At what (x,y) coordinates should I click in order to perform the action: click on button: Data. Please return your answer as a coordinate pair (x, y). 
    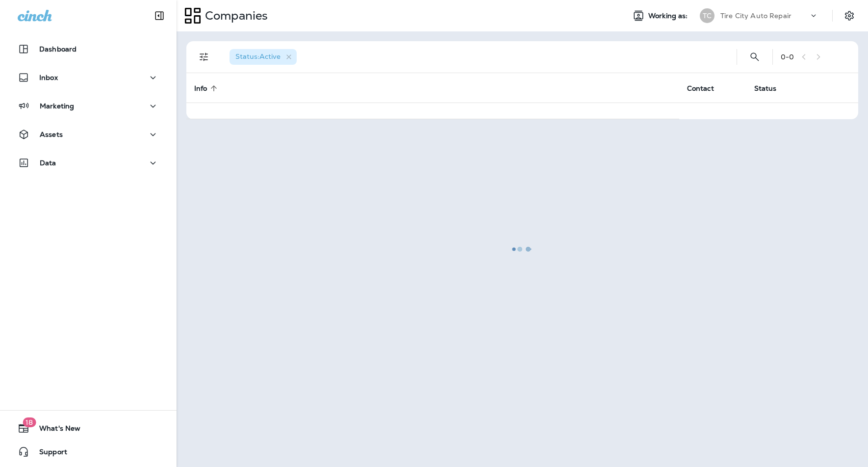
    Looking at the image, I should click on (88, 163).